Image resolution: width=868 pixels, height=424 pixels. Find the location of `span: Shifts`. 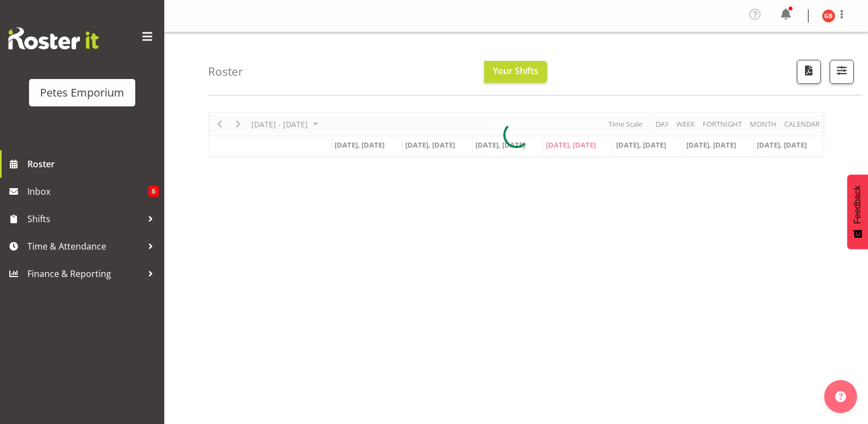

span: Shifts is located at coordinates (85, 219).